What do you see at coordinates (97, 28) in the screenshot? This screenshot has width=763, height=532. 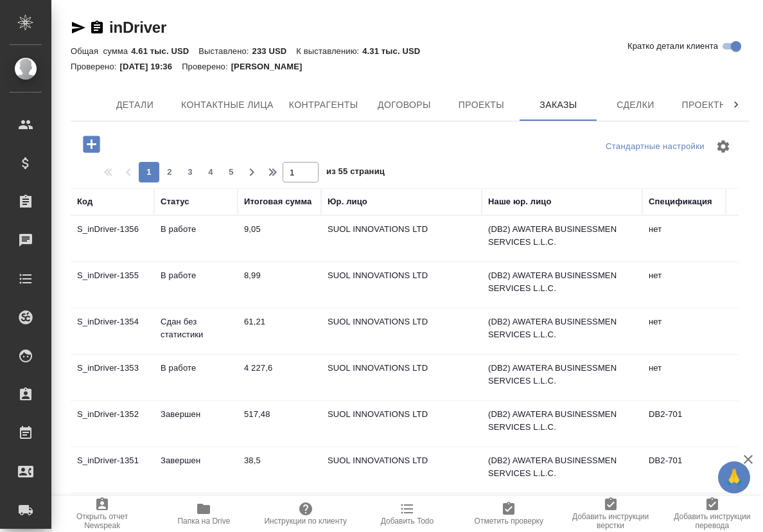 I see `button: Скопировать ссылку` at bounding box center [97, 28].